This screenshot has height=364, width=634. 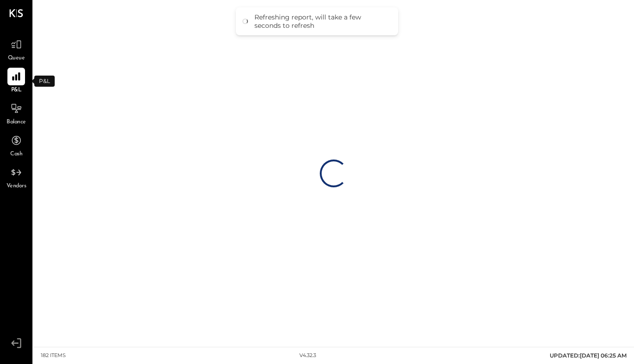 I want to click on div: v 4.32.3, so click(x=308, y=356).